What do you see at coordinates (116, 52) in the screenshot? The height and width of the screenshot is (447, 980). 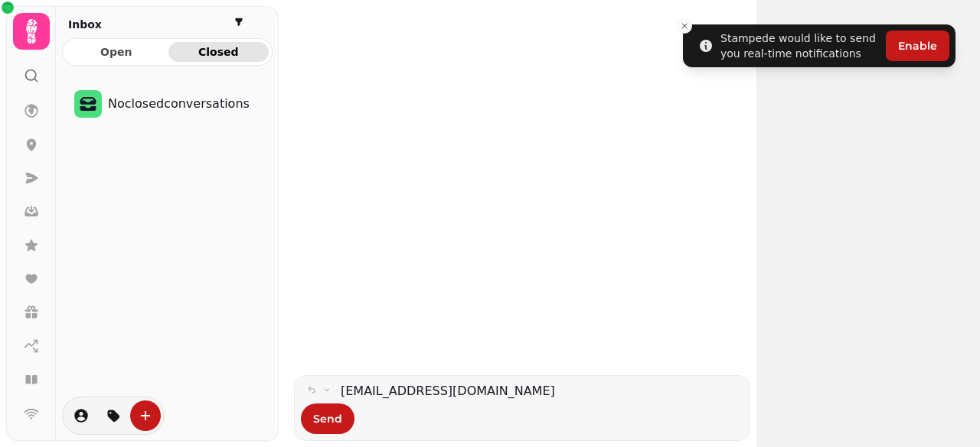 I see `button: Open` at bounding box center [116, 52].